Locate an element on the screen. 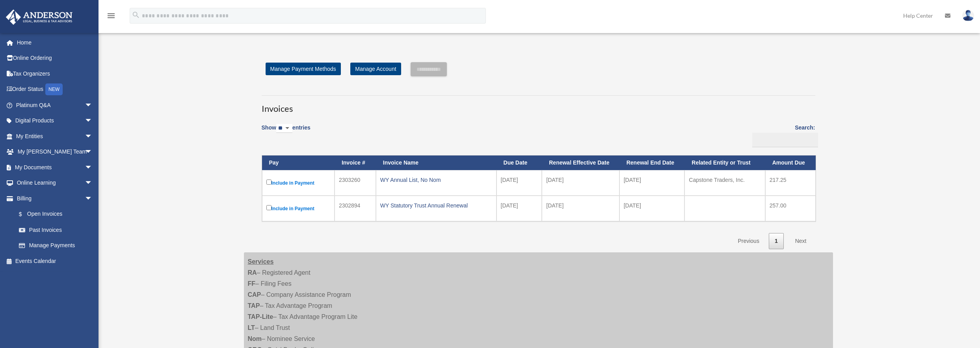 This screenshot has width=980, height=348. a: Order StatusNEW is located at coordinates (55, 89).